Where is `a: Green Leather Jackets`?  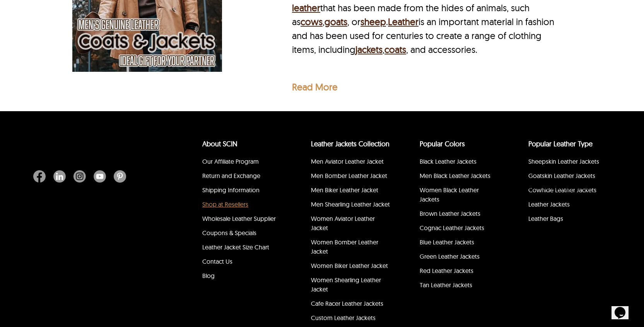 a: Green Leather Jackets is located at coordinates (449, 257).